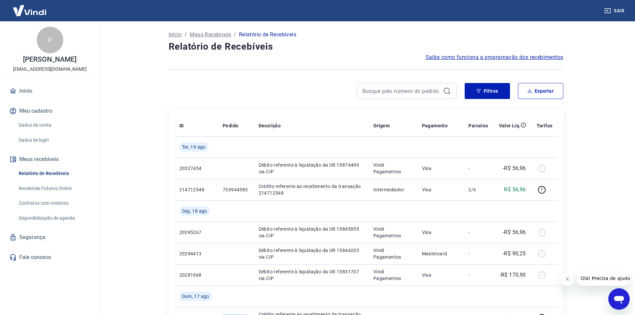 The width and height of the screenshot is (635, 315). I want to click on p: 214712548, so click(196, 190).